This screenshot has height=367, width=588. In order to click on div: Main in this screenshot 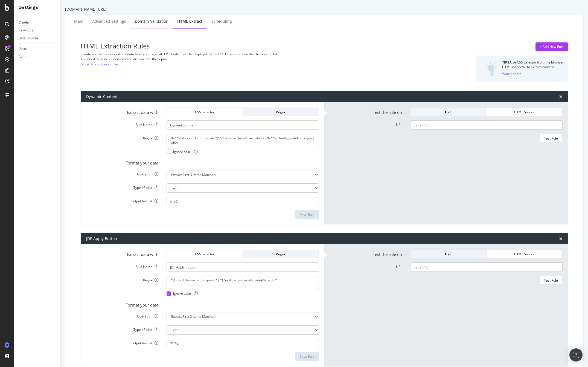, I will do `click(79, 21)`.